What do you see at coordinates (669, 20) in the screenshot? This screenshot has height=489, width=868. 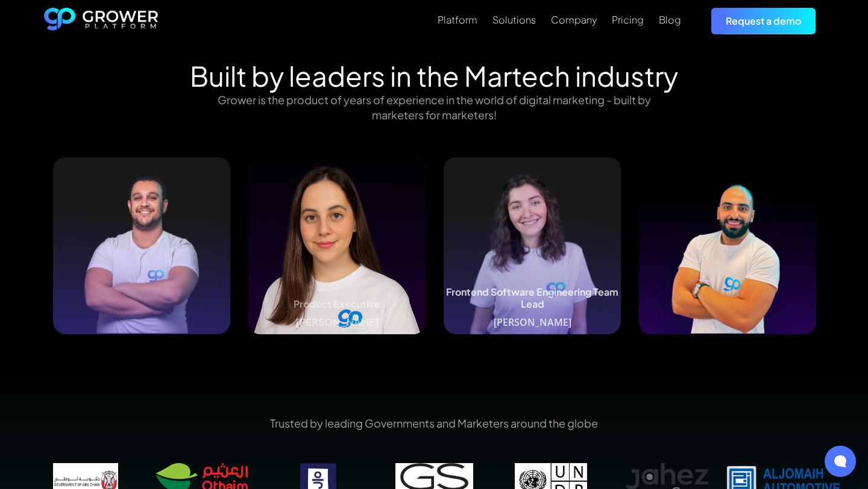 I see `a: Blog` at bounding box center [669, 20].